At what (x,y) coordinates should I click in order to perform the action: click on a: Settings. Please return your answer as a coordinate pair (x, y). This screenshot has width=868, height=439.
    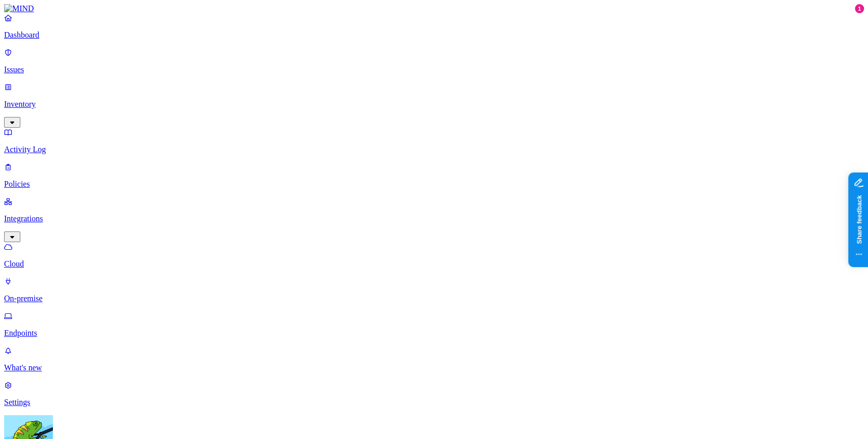
    Looking at the image, I should click on (434, 394).